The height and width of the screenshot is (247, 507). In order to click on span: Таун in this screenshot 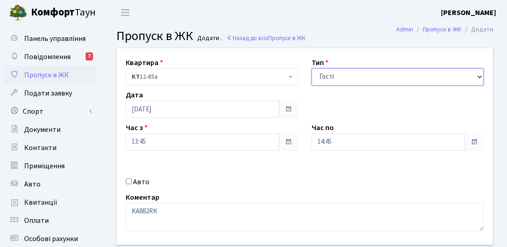, I will do `click(63, 13)`.